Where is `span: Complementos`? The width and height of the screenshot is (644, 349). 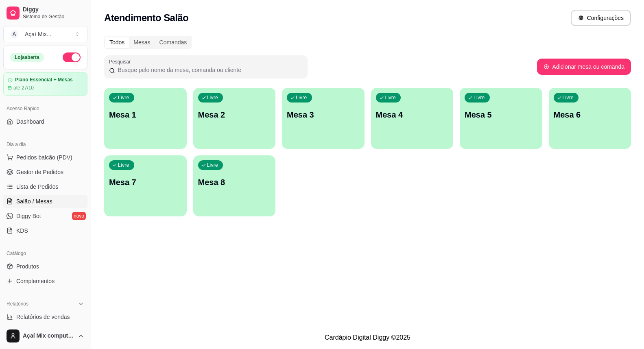
span: Complementos is located at coordinates (35, 281).